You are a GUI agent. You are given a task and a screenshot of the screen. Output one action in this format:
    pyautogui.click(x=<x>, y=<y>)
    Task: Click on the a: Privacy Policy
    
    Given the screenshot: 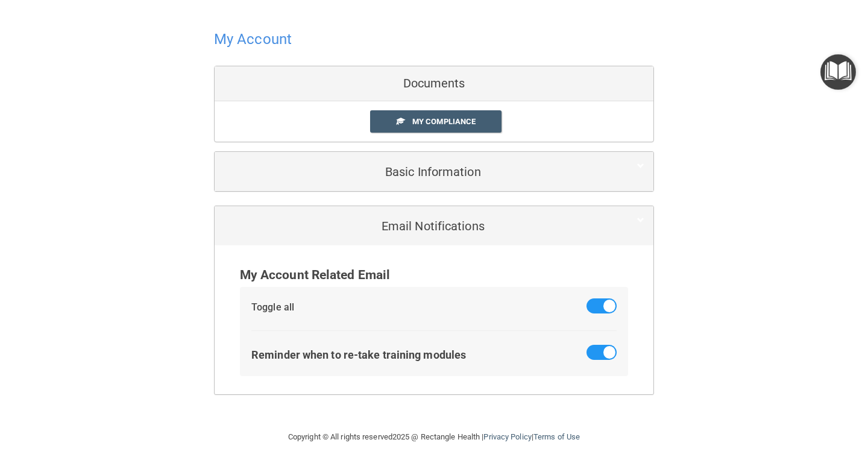 What is the action you would take?
    pyautogui.click(x=507, y=436)
    